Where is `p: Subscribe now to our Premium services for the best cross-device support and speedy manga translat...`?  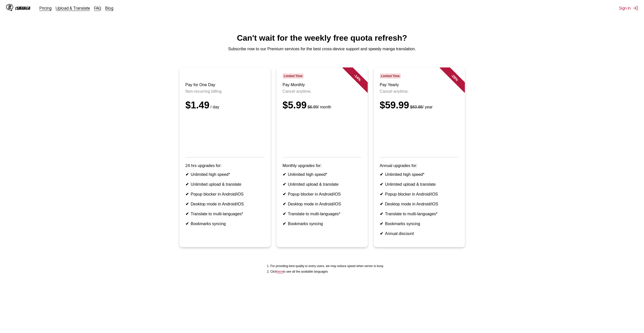
p: Subscribe now to our Premium services for the best cross-device support and speedy manga translat... is located at coordinates (322, 49).